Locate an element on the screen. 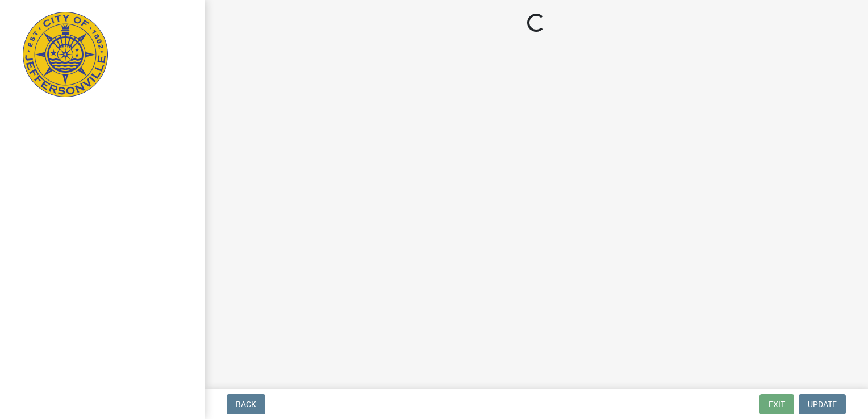 This screenshot has width=868, height=419. button: Update is located at coordinates (822, 404).